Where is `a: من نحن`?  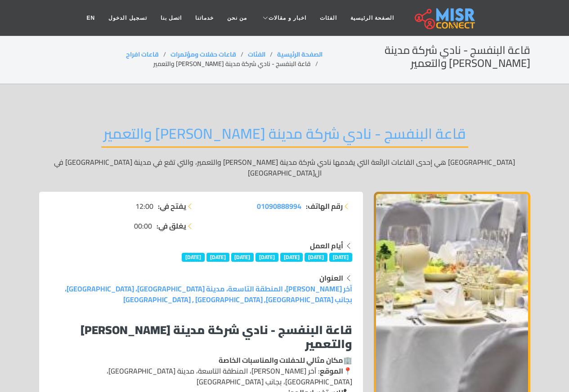 a: من نحن is located at coordinates (237, 18).